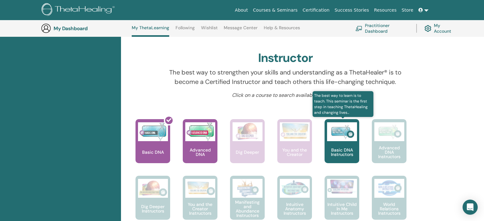  I want to click on img: logo.png, so click(79, 10).